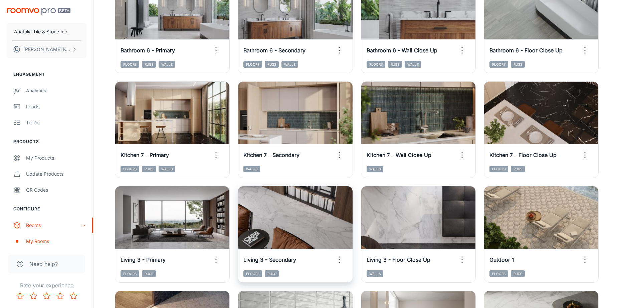 This screenshot has height=308, width=620. Describe the element at coordinates (20, 296) in the screenshot. I see `button: Rate 1 star` at that location.